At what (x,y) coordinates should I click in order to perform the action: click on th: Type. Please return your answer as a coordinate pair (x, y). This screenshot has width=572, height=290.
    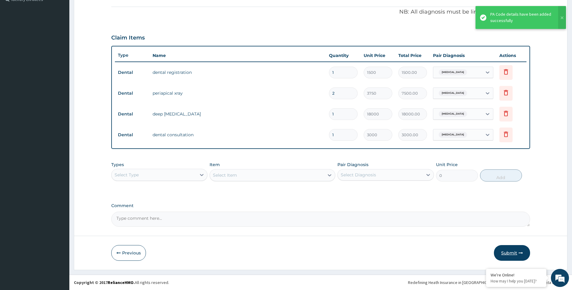
    Looking at the image, I should click on (132, 55).